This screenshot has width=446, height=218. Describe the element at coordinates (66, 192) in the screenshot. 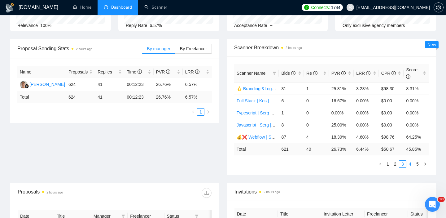

I see `div: Proposals` at that location.